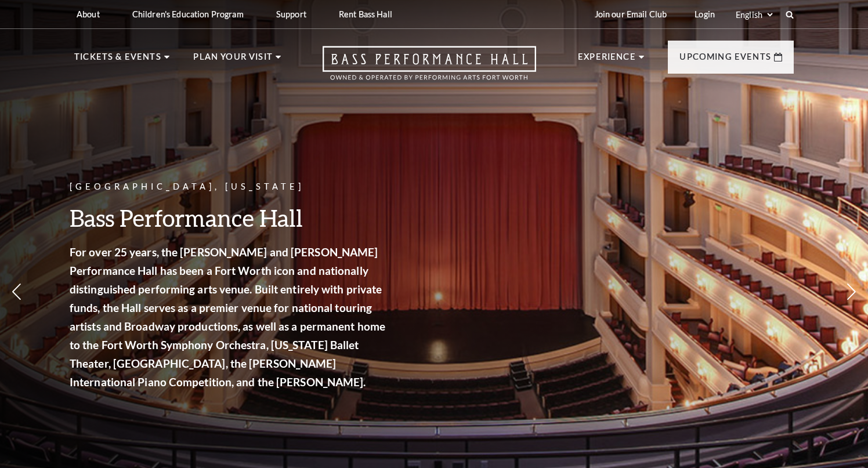 This screenshot has width=868, height=468. I want to click on p: About, so click(88, 14).